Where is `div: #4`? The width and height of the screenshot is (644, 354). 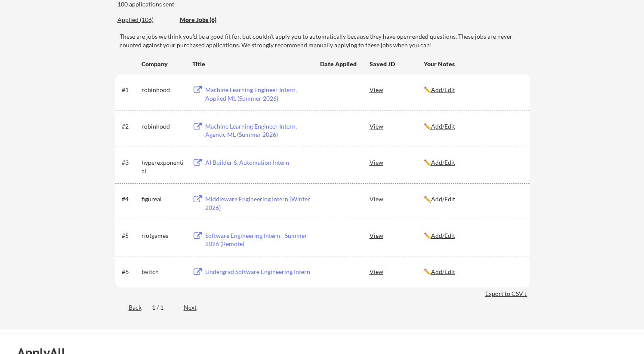
div: #4 is located at coordinates (130, 199).